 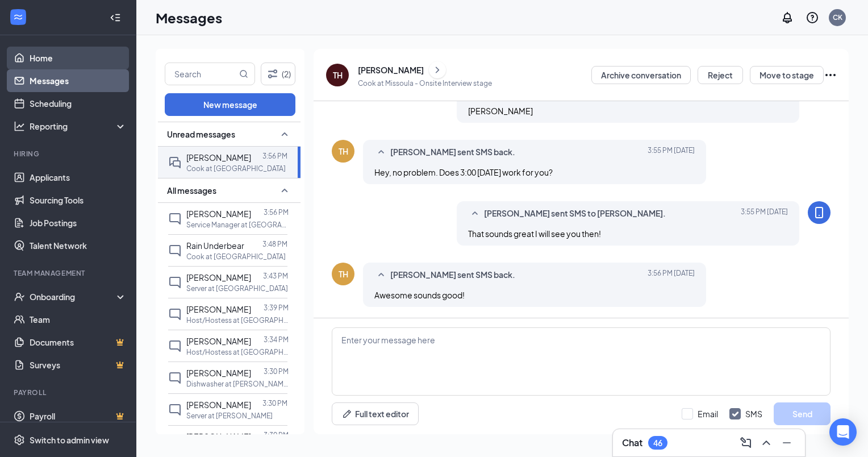 I want to click on svg: WorkstreamLogo, so click(x=18, y=17).